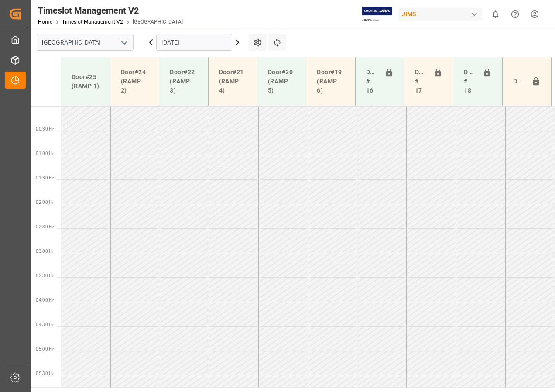  I want to click on img: Exertis%20JAM%20-%20Email%20Logo.jpg_1722504956.jpg, so click(377, 14).